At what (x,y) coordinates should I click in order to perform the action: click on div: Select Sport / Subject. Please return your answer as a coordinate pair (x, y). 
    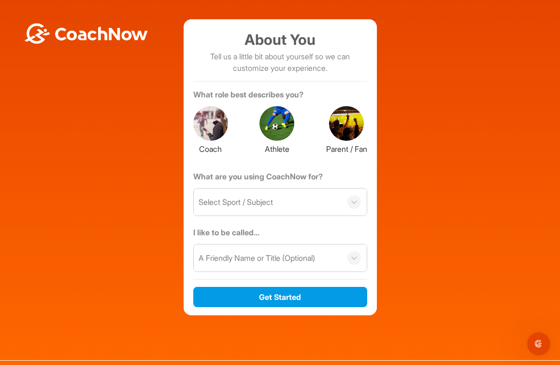
    Looking at the image, I should click on (236, 202).